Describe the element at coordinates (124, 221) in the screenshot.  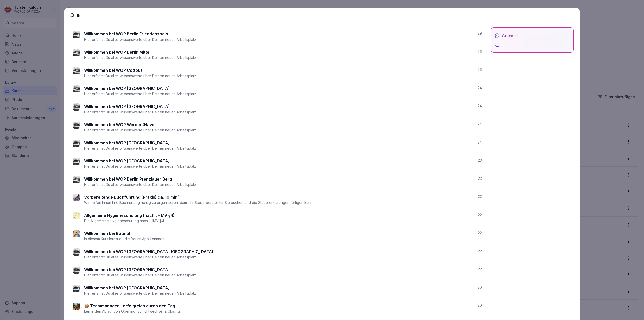
I see `p: Die Allgemeine Hygieneschulung nach LHMV §4.` at that location.